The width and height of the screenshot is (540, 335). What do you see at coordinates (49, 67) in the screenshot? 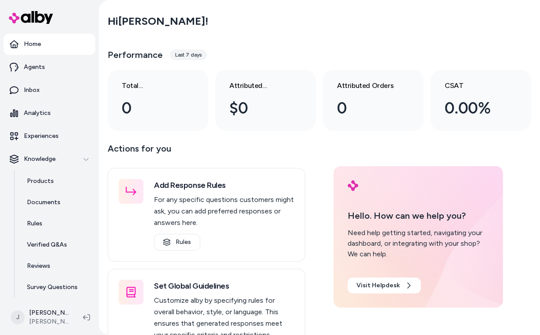
I see `a: Agents` at bounding box center [49, 67].